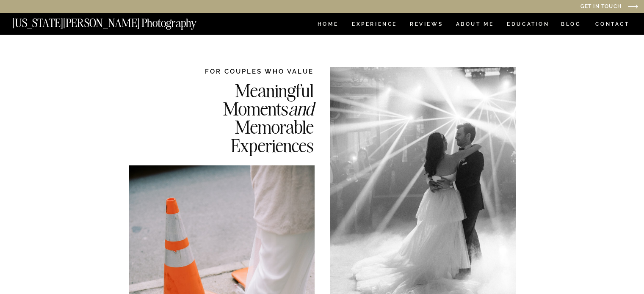 This screenshot has width=644, height=294. I want to click on nav: EDUCATION, so click(528, 25).